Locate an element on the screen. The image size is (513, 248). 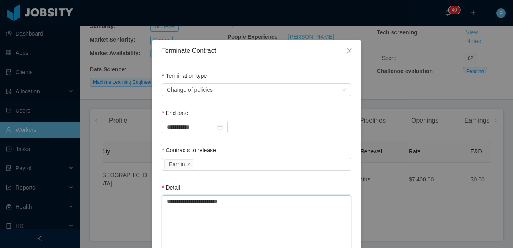
div: Terminate Contract is located at coordinates (257, 51).